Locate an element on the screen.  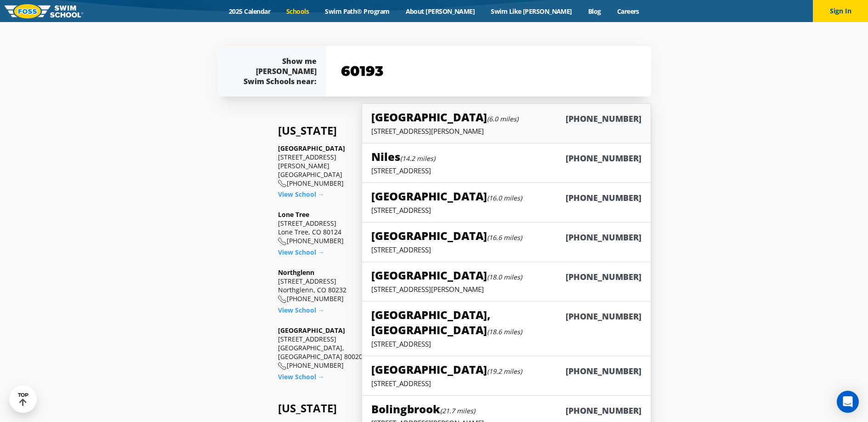
a: 2025 Calendar is located at coordinates (250, 11).